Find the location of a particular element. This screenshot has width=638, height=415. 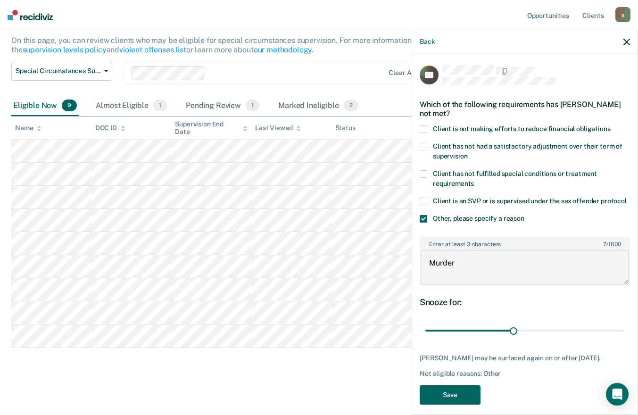

div: Almost Eligible is located at coordinates (131, 106).